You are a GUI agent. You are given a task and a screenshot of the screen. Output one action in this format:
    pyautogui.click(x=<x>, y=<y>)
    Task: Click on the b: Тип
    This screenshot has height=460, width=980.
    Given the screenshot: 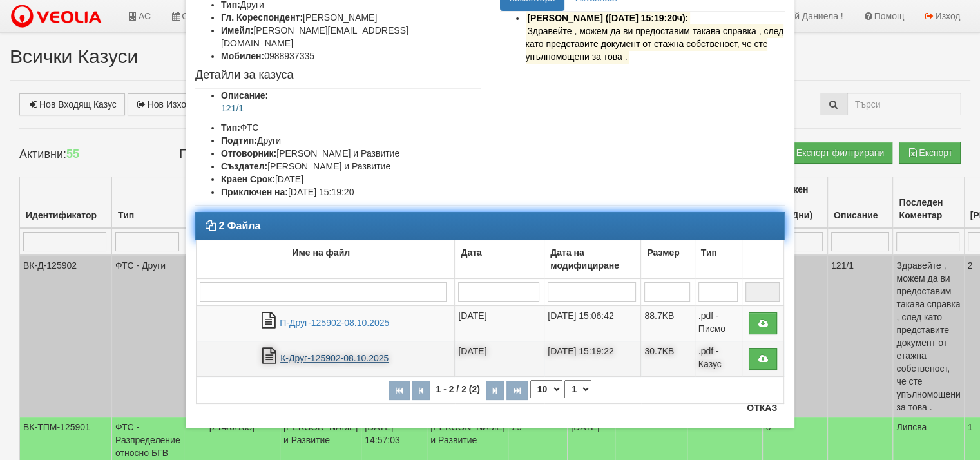 What is the action you would take?
    pyautogui.click(x=709, y=252)
    